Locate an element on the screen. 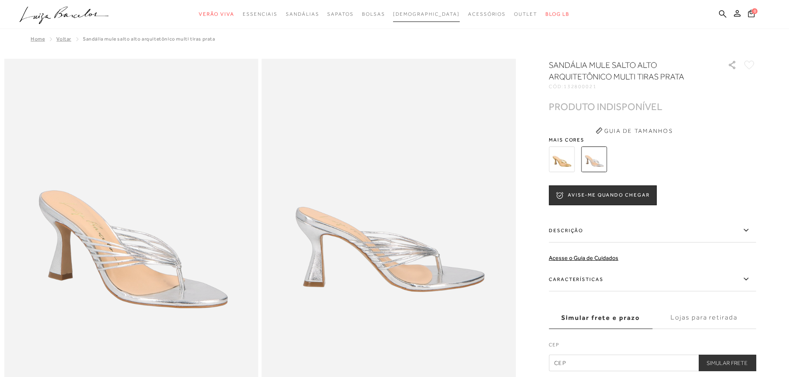  button: AVISE-ME QUANDO CHEGAR is located at coordinates (603, 196).